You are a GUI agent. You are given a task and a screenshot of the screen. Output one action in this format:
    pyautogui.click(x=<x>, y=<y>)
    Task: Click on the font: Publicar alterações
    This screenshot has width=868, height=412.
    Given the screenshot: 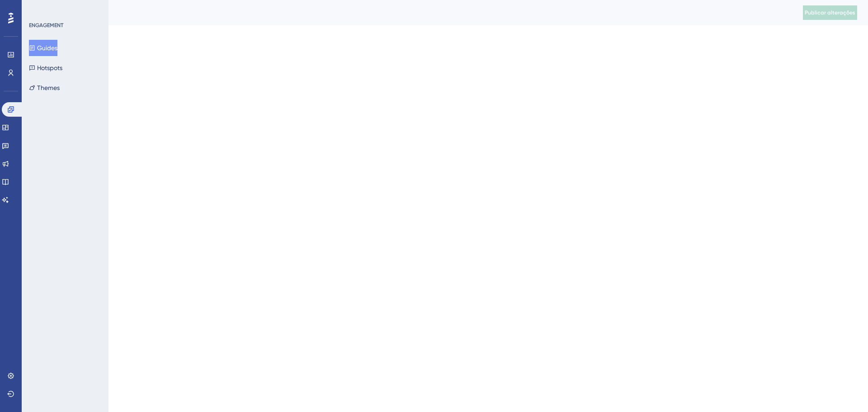 What is the action you would take?
    pyautogui.click(x=830, y=13)
    